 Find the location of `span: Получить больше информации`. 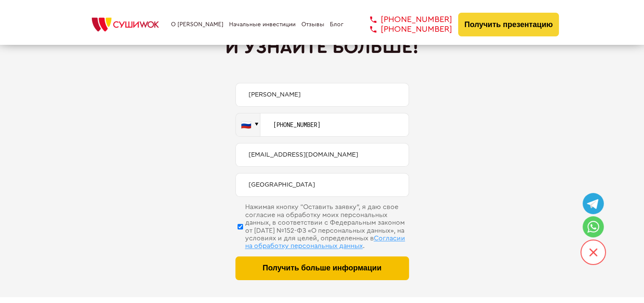

span: Получить больше информации is located at coordinates (322, 268).